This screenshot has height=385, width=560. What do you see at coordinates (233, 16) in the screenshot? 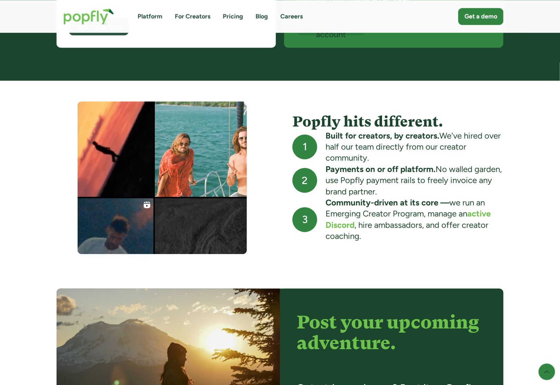
I see `a: Pricing` at bounding box center [233, 16].